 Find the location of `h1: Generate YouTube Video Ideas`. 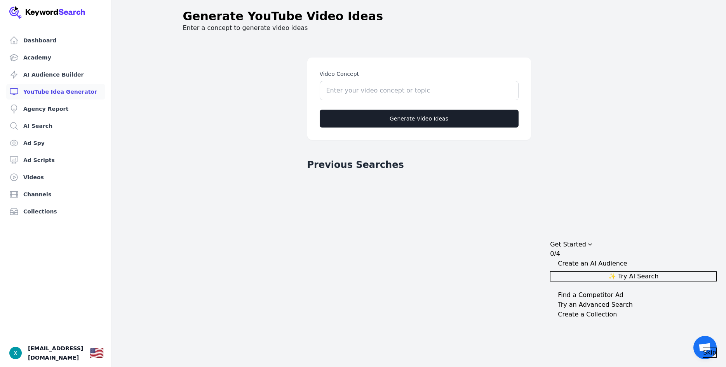

h1: Generate YouTube Video Ideas is located at coordinates (283, 16).